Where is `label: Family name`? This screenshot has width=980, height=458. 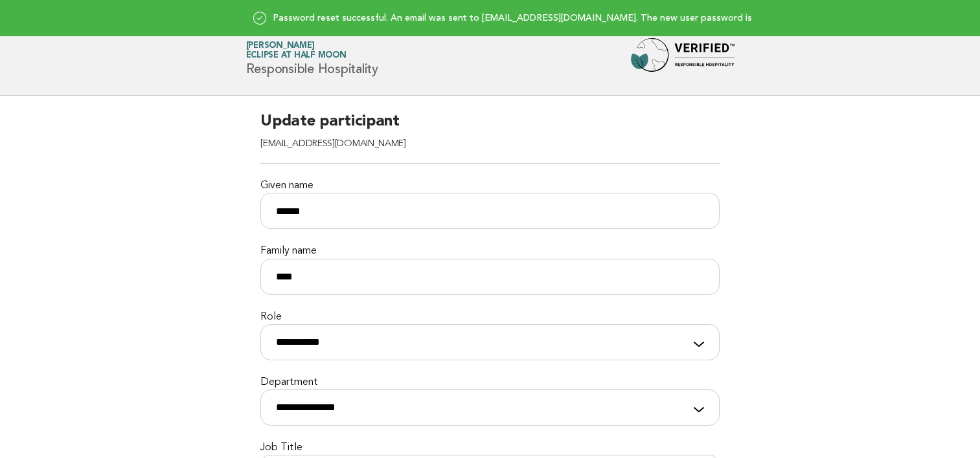 label: Family name is located at coordinates (490, 251).